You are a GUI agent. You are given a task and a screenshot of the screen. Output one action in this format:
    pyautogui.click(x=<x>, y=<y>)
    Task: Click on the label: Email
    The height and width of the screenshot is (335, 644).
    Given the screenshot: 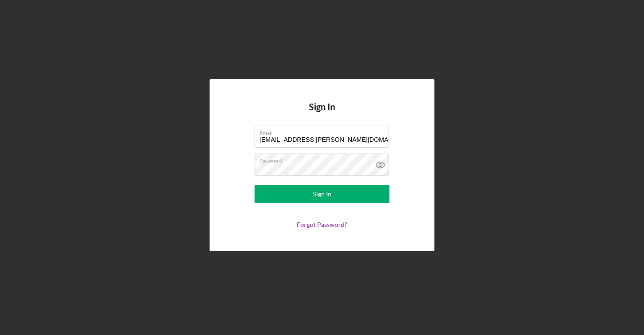 What is the action you would take?
    pyautogui.click(x=325, y=131)
    